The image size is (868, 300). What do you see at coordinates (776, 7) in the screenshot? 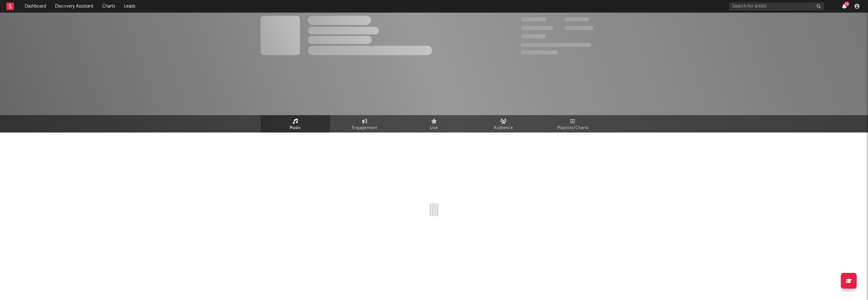
I see `input: Search for artists` at bounding box center [776, 7].